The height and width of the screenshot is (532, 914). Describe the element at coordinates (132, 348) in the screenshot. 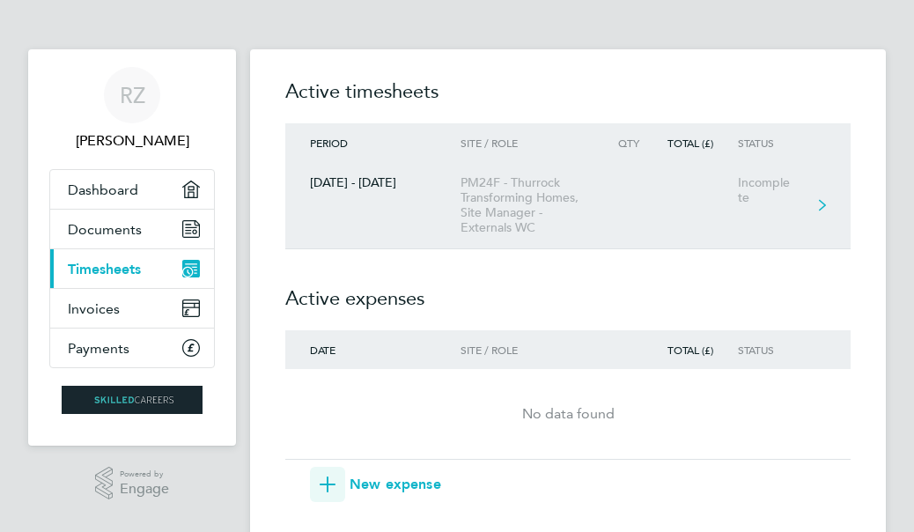

I see `a: Payments` at that location.